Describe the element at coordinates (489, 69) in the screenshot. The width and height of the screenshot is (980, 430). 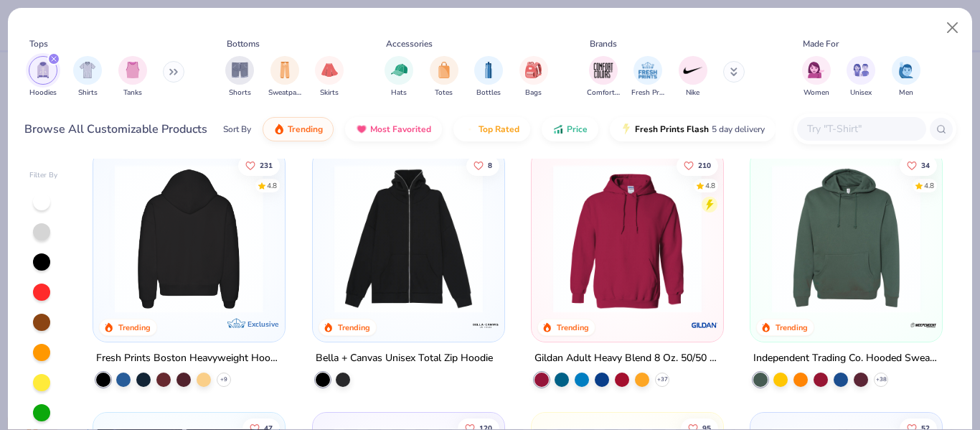
I see `img: Bottles Image` at that location.